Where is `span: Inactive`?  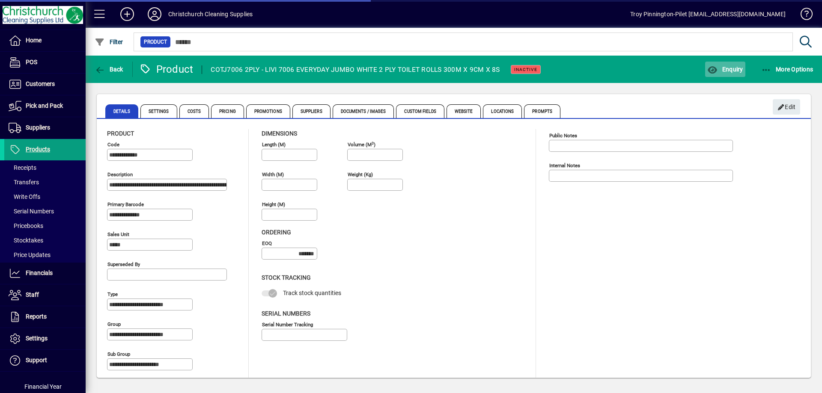
span: Inactive is located at coordinates (526, 69).